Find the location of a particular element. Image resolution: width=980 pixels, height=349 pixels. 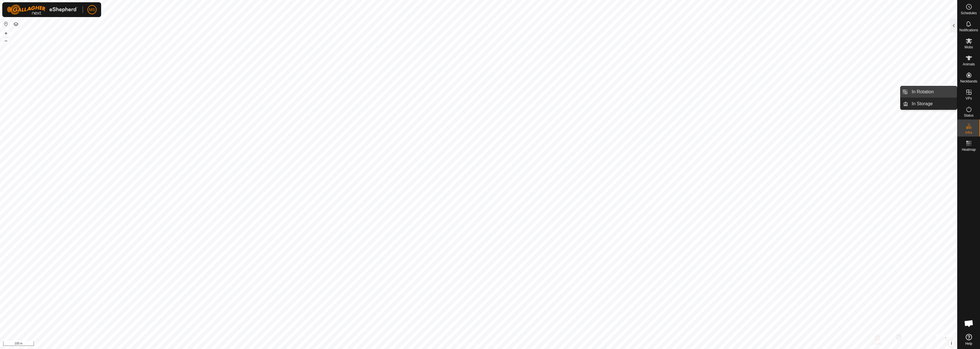

span: Heatmap is located at coordinates (969, 150).